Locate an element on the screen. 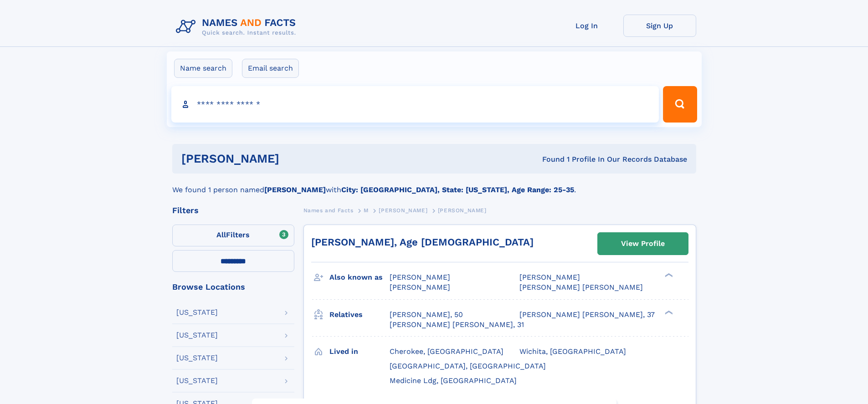 Image resolution: width=868 pixels, height=404 pixels. div: We found 1 person named with . is located at coordinates (435, 184).